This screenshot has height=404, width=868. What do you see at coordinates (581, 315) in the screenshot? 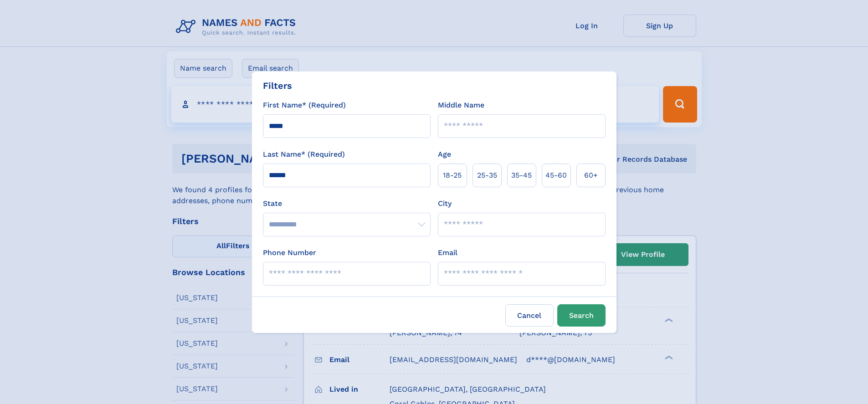
I see `button: Search` at bounding box center [581, 315].